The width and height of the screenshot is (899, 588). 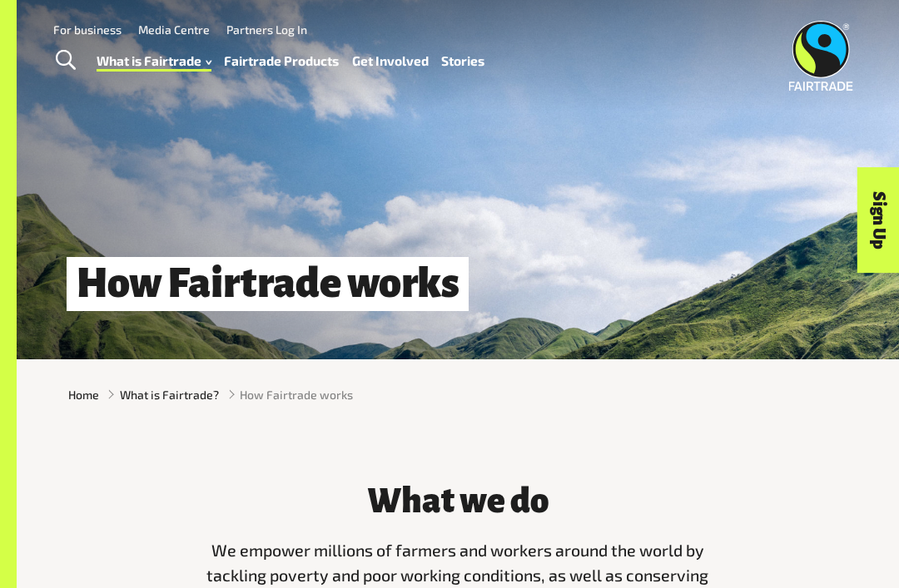 What do you see at coordinates (169, 394) in the screenshot?
I see `a: What is Fairtrade?` at bounding box center [169, 394].